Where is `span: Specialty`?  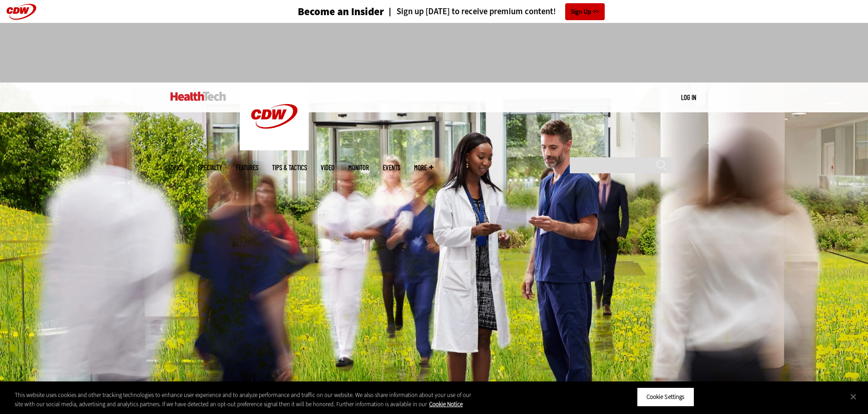
span: Specialty is located at coordinates (210, 168).